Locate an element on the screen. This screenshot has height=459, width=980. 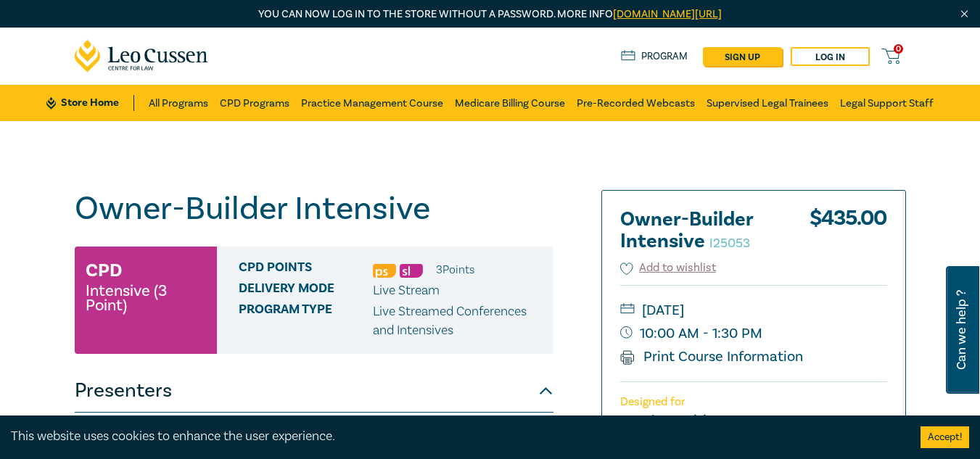
a: Print Course Information is located at coordinates (712, 357).